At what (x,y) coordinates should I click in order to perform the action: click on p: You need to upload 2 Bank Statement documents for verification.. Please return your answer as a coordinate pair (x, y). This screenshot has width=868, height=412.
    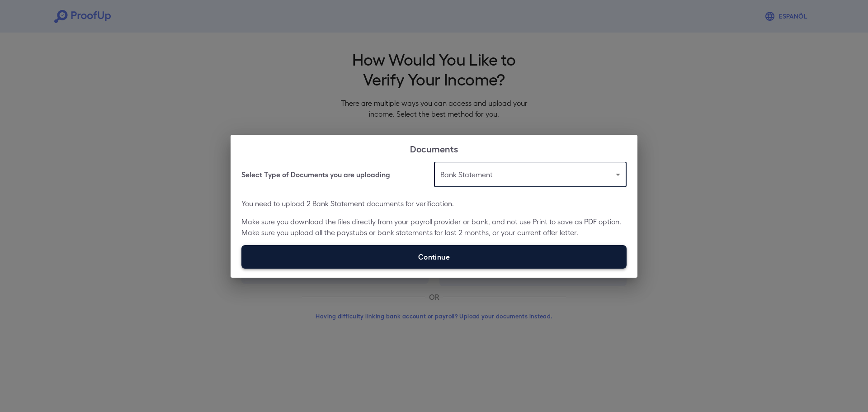
    Looking at the image, I should click on (434, 203).